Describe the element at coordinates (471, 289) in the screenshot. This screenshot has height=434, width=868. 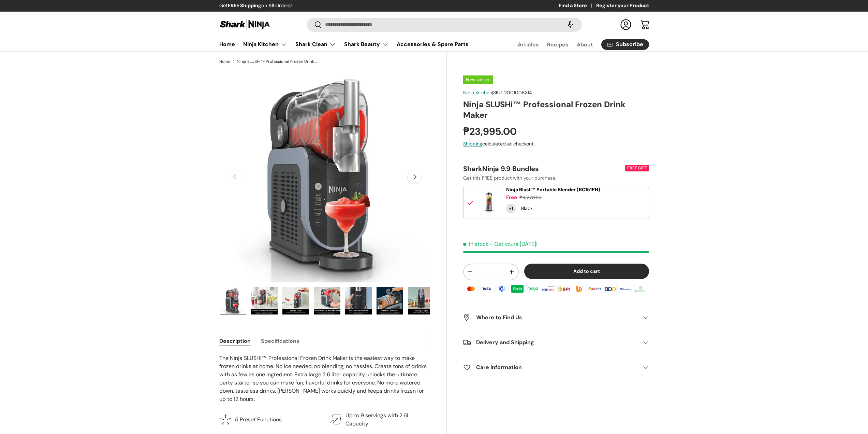
I see `img: master` at that location.